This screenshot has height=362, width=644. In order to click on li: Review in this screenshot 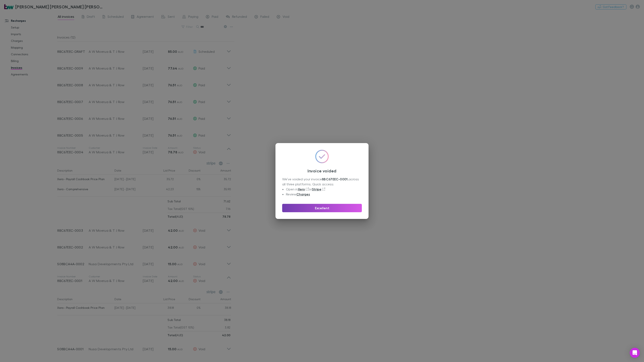, I will do `click(324, 194)`.